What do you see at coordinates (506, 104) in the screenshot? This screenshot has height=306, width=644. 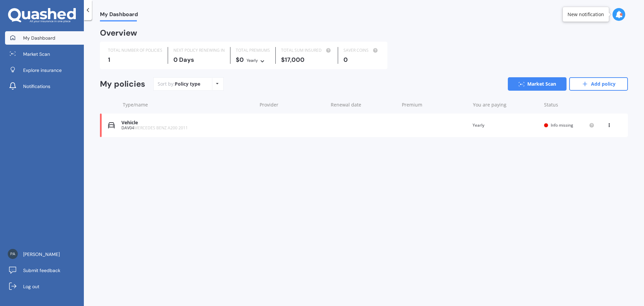 I see `div: You are paying` at bounding box center [506, 104].